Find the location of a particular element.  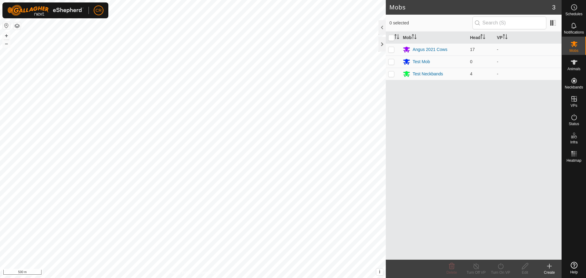

a: Privacy Policy is located at coordinates (180, 273).